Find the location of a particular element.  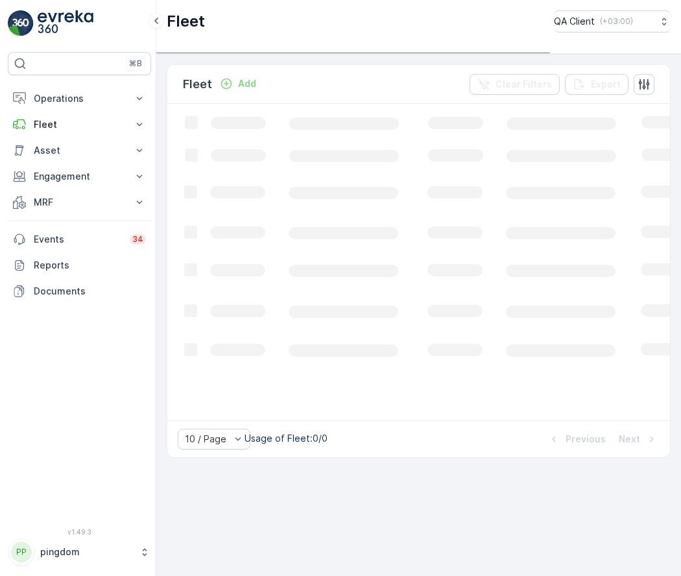

button: PPpingdom is located at coordinates (79, 552).